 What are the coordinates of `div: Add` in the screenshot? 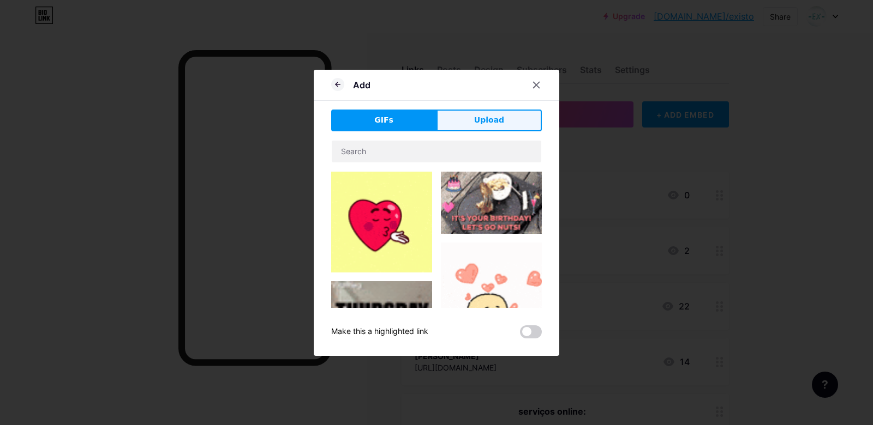 It's located at (362, 85).